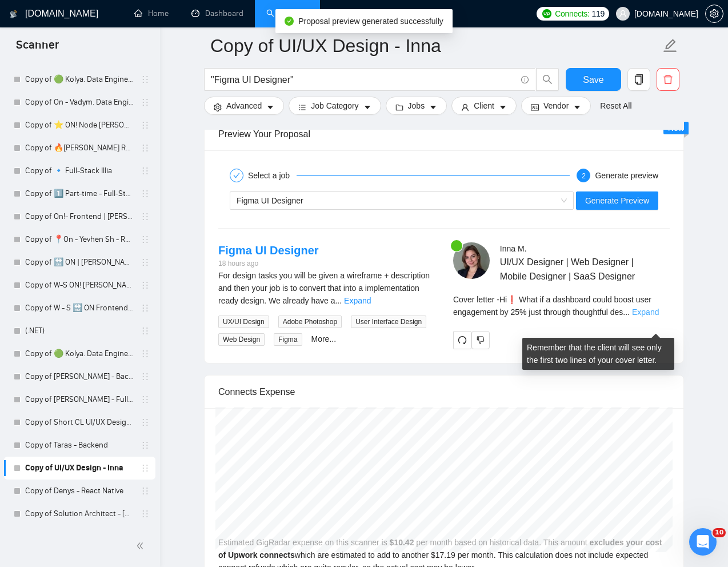 Image resolution: width=728 pixels, height=567 pixels. Describe the element at coordinates (244, 106) in the screenshot. I see `button: settingAdvancedcaret-down` at that location.